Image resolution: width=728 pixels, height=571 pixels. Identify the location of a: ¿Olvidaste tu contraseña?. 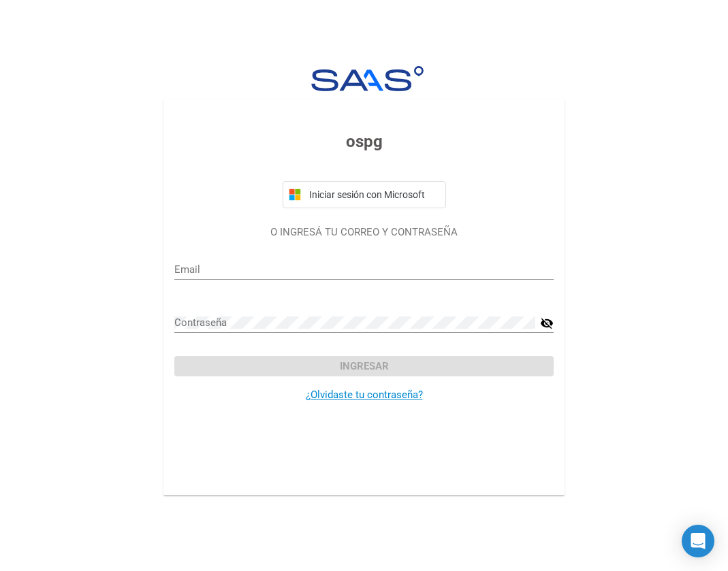
(364, 395).